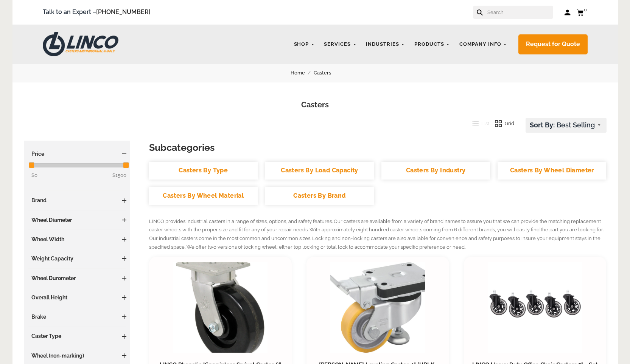  I want to click on h3: Wheel Durometer, so click(77, 278).